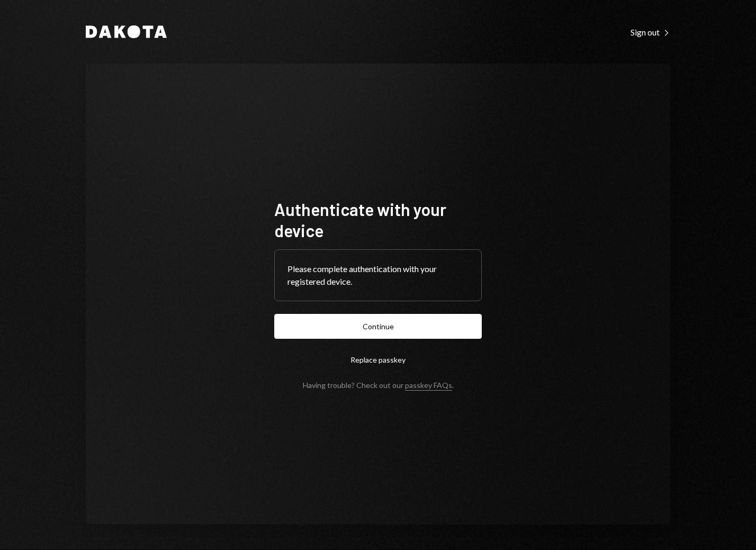 The height and width of the screenshot is (550, 756). Describe the element at coordinates (428, 385) in the screenshot. I see `a: passkey FAQs` at that location.